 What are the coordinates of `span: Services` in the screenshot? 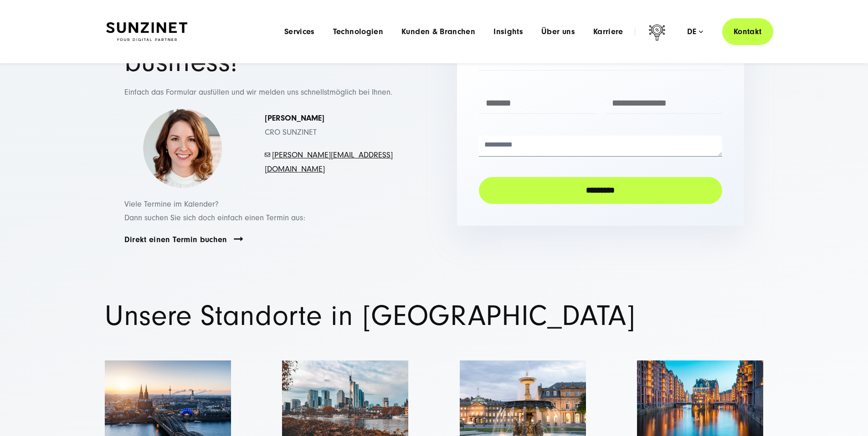 It's located at (299, 32).